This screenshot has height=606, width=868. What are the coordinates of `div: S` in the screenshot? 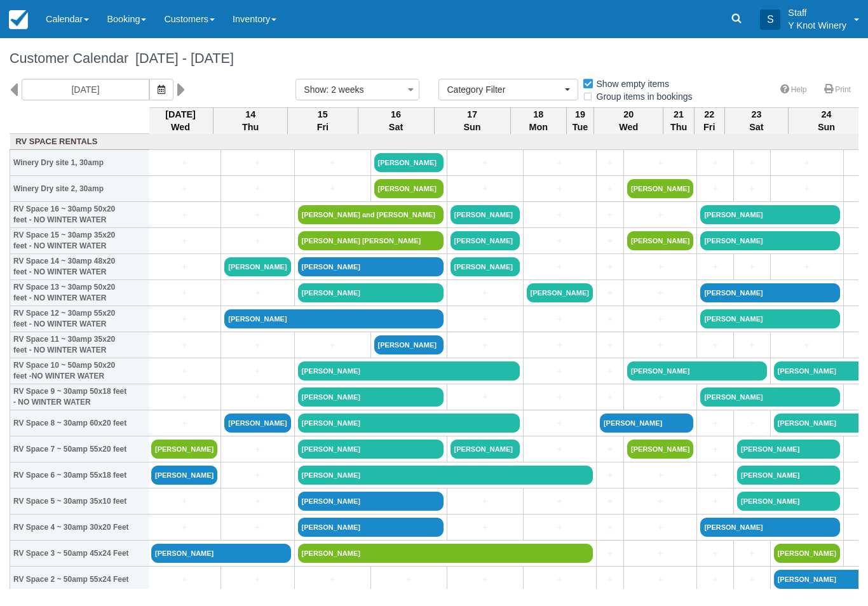 It's located at (770, 19).